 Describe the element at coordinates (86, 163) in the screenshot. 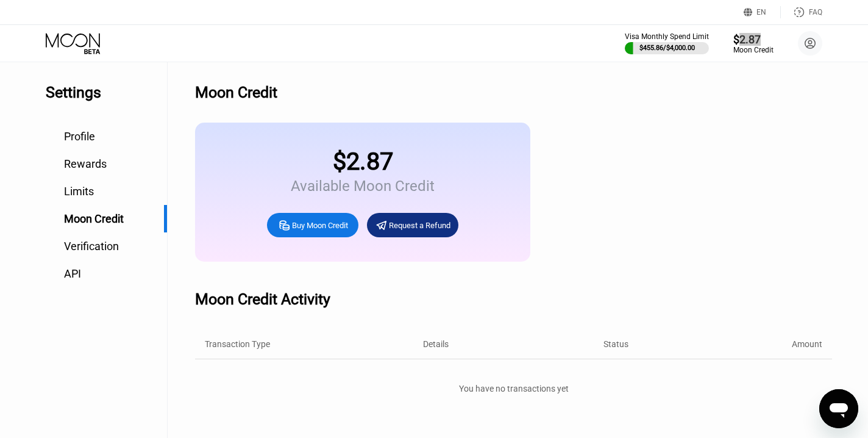

I see `span: Rewards` at that location.